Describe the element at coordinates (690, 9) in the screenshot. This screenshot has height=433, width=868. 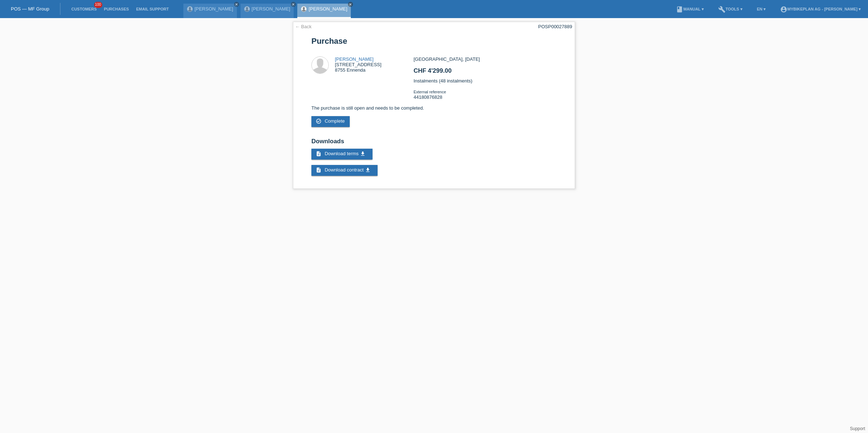
I see `a: bookManual ▾` at that location.